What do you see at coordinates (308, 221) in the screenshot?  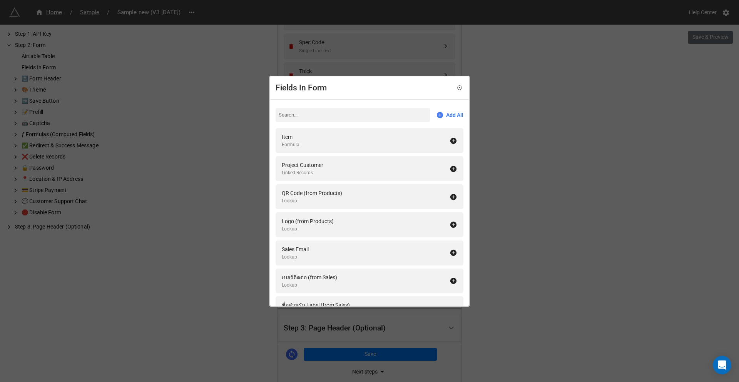 I see `div: Logo (from Products)` at bounding box center [308, 221].